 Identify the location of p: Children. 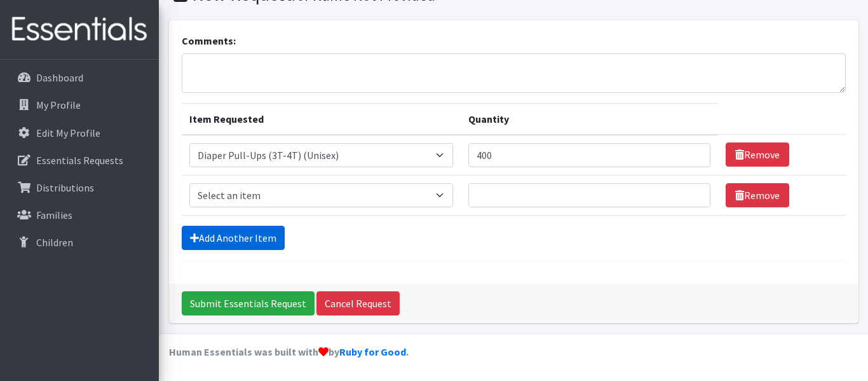
(55, 242).